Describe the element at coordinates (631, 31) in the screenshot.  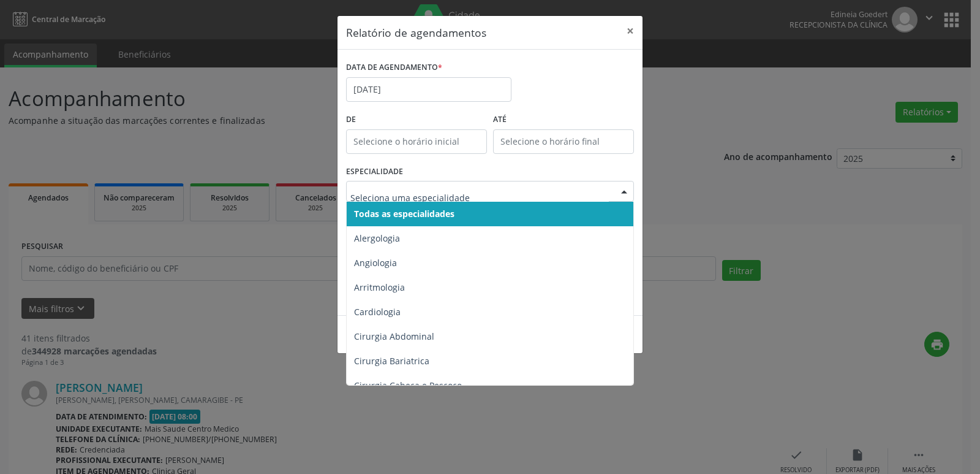
I see `button: Close` at that location.